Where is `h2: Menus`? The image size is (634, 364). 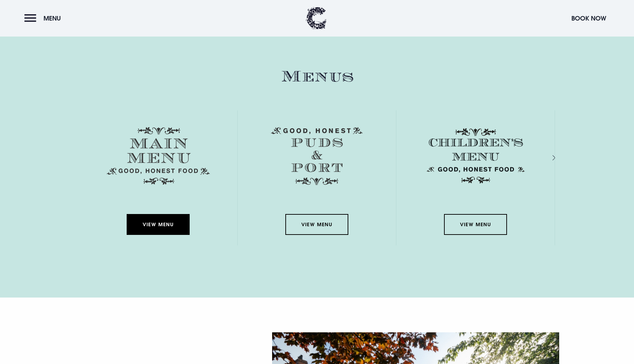
h2: Menus is located at coordinates (317, 76).